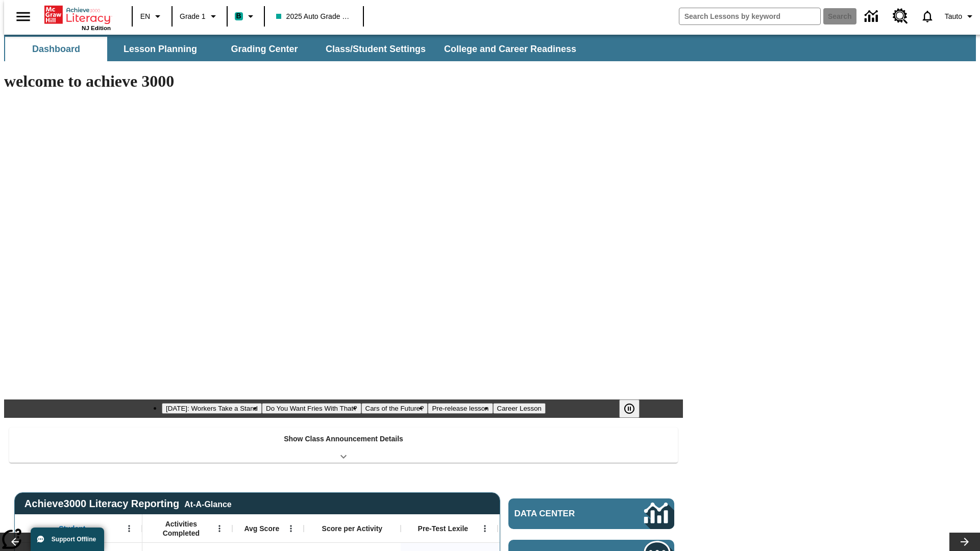 Image resolution: width=980 pixels, height=551 pixels. Describe the element at coordinates (634, 409) in the screenshot. I see `div: Pause` at that location.